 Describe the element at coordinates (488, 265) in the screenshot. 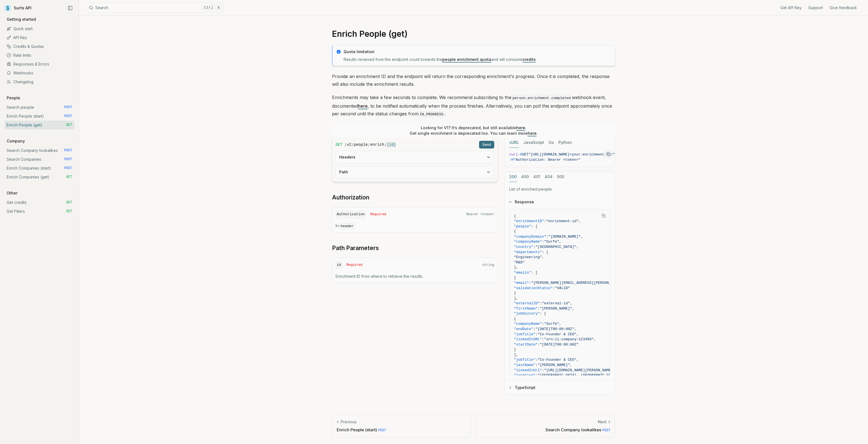

I see `span: string` at that location.